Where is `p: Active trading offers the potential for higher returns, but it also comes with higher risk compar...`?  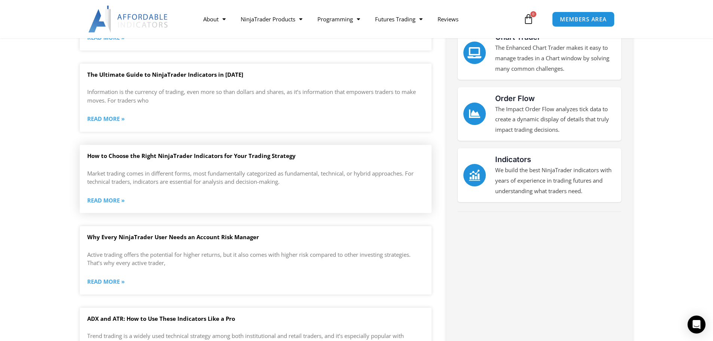
p: Active trading offers the potential for higher returns, but it also comes with higher risk compar... is located at coordinates (256, 259).